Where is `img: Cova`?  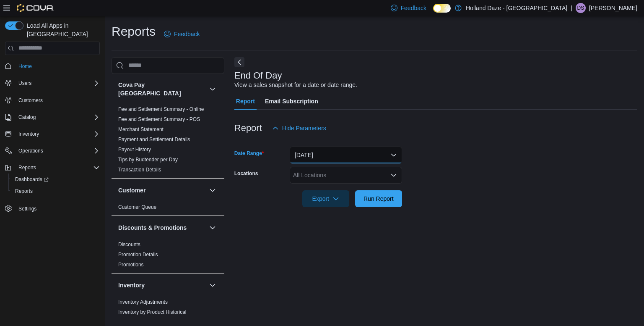 img: Cova is located at coordinates (35, 8).